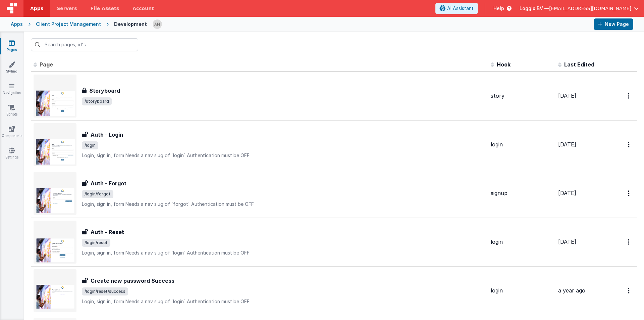 The width and height of the screenshot is (644, 320). What do you see at coordinates (84, 45) in the screenshot?
I see `input: Search pages, id's ...` at bounding box center [84, 45].